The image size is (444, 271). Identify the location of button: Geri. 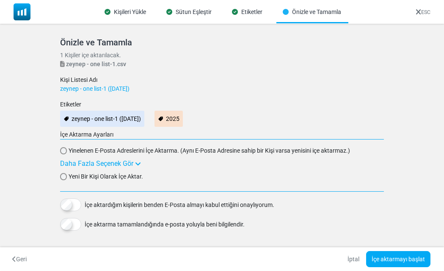
(19, 259).